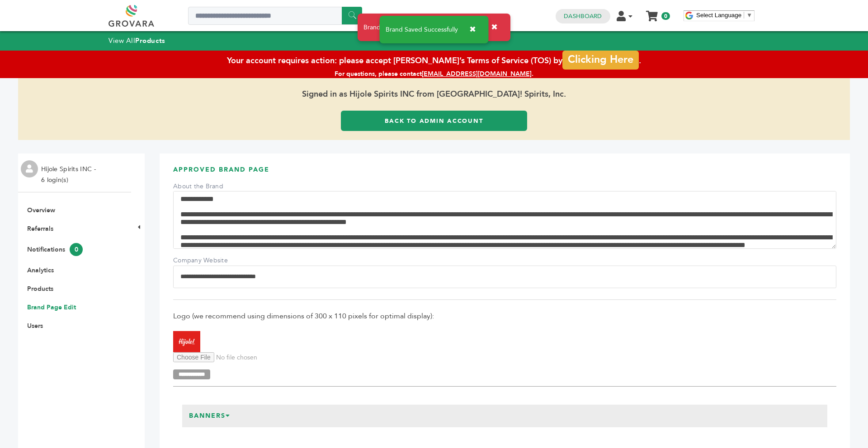 This screenshot has height=448, width=868. I want to click on span: Logo (we recommend using dimensions of 300 x 110 pixels for optimal display):, so click(504, 316).